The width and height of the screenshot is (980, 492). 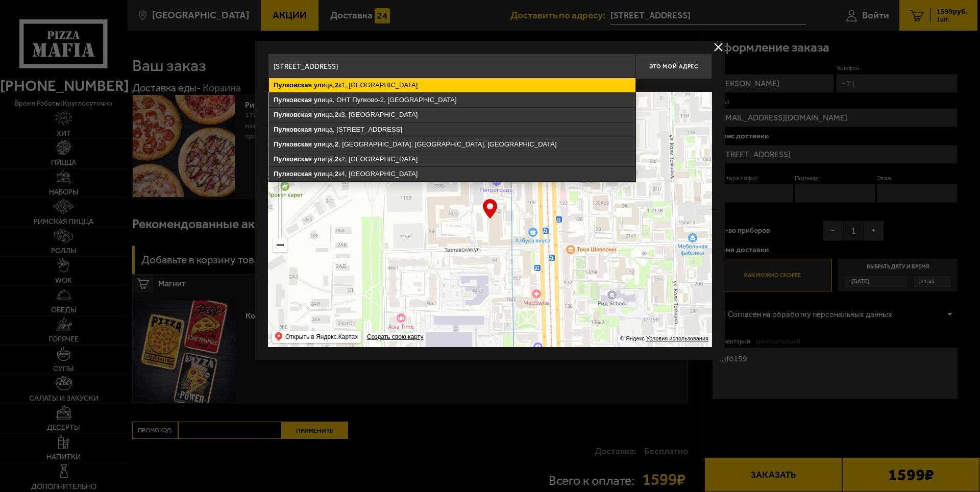 What do you see at coordinates (674, 66) in the screenshot?
I see `button: Это мой адрес` at bounding box center [674, 66].